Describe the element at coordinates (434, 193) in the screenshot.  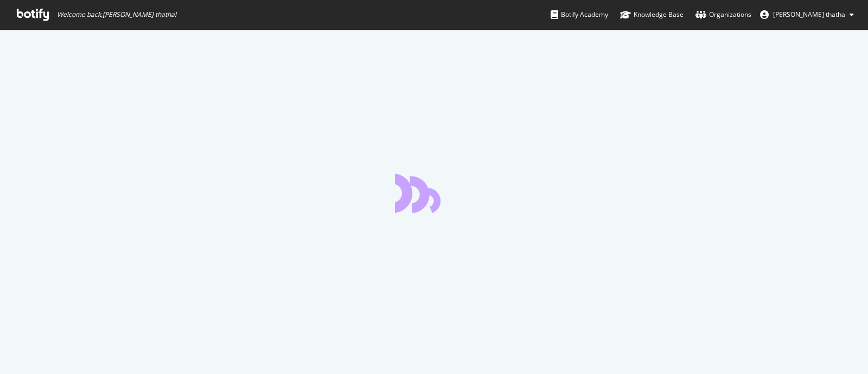
I see `div: animation` at that location.